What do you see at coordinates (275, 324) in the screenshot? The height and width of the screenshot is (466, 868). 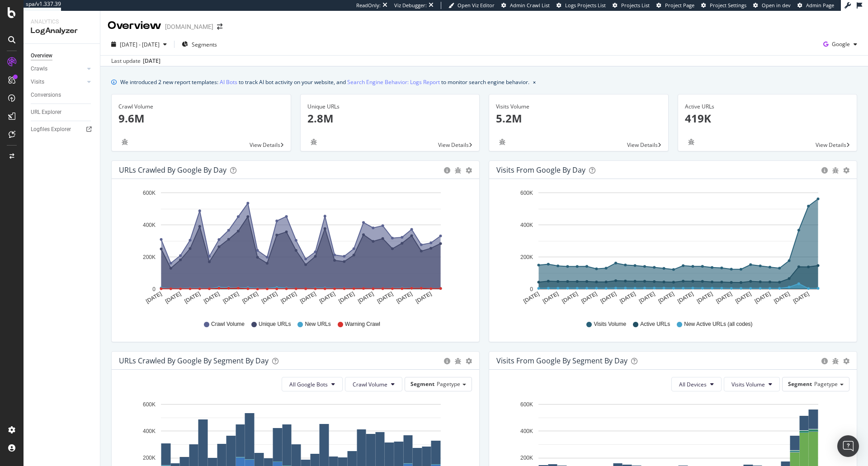 I see `span: Unique URLs` at bounding box center [275, 324].